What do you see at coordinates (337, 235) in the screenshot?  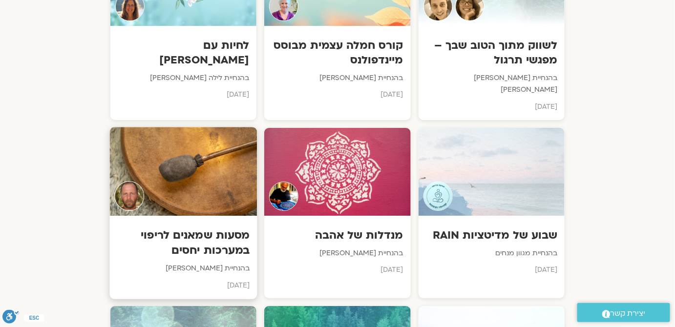 I see `h3: מנדלות של אהבה` at bounding box center [337, 235].